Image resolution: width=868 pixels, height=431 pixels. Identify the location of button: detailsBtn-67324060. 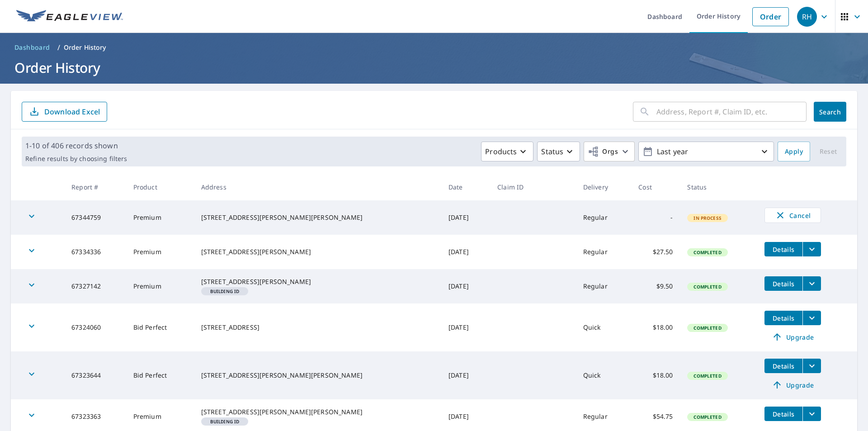
(783, 318).